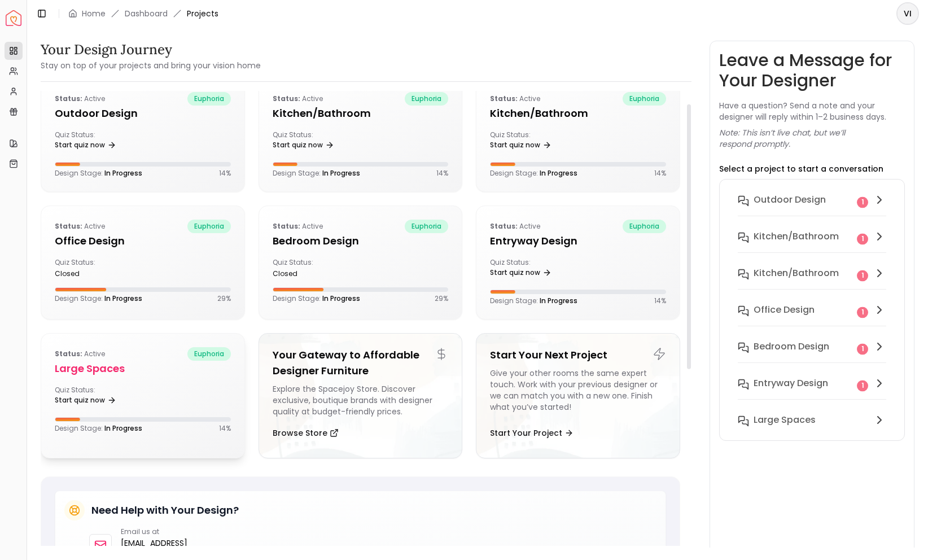 This screenshot has height=560, width=928. Describe the element at coordinates (203, 13) in the screenshot. I see `span: Projects` at that location.